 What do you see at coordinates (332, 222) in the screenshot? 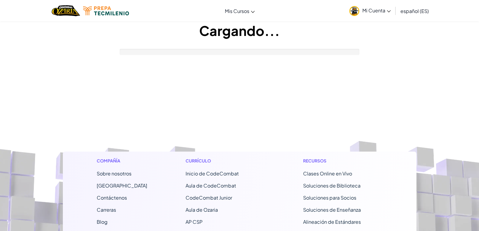
I see `a: Alineación de Estándares` at bounding box center [332, 222].